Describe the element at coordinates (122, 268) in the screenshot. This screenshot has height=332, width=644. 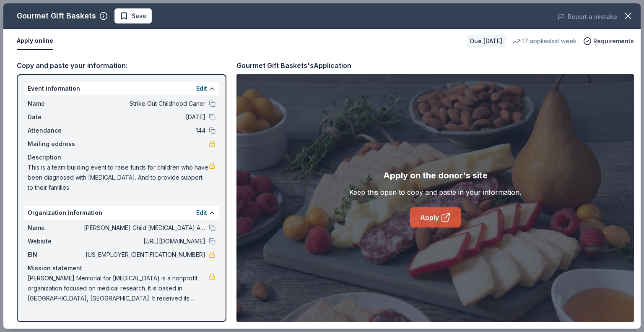
I see `div: Mission statement` at that location.